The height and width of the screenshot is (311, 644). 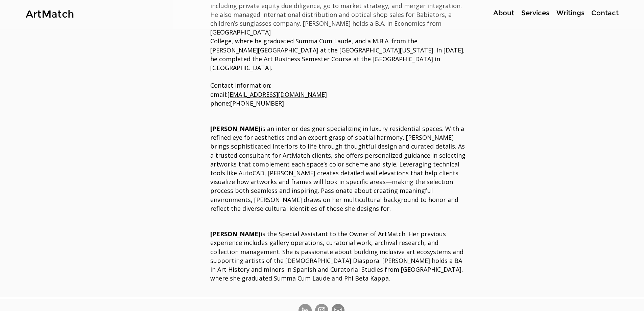 What do you see at coordinates (605, 13) in the screenshot?
I see `a: Contact` at bounding box center [605, 13].